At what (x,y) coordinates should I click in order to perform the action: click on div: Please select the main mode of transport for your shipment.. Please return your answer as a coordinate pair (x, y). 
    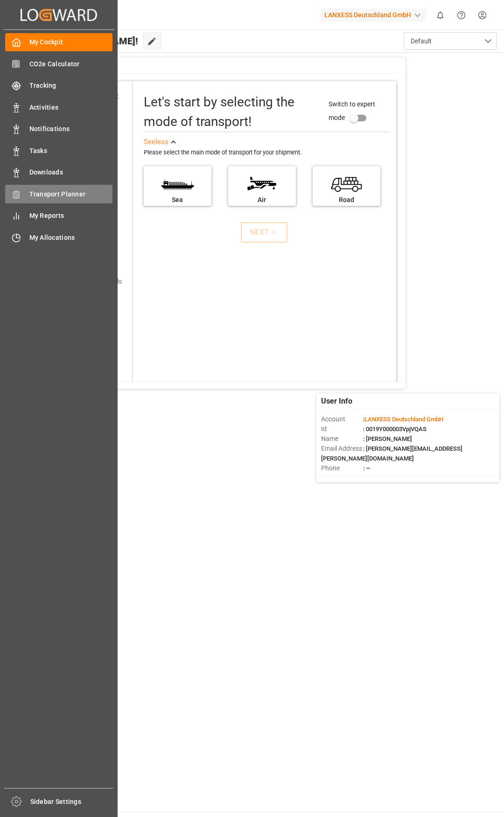
    Looking at the image, I should click on (266, 153).